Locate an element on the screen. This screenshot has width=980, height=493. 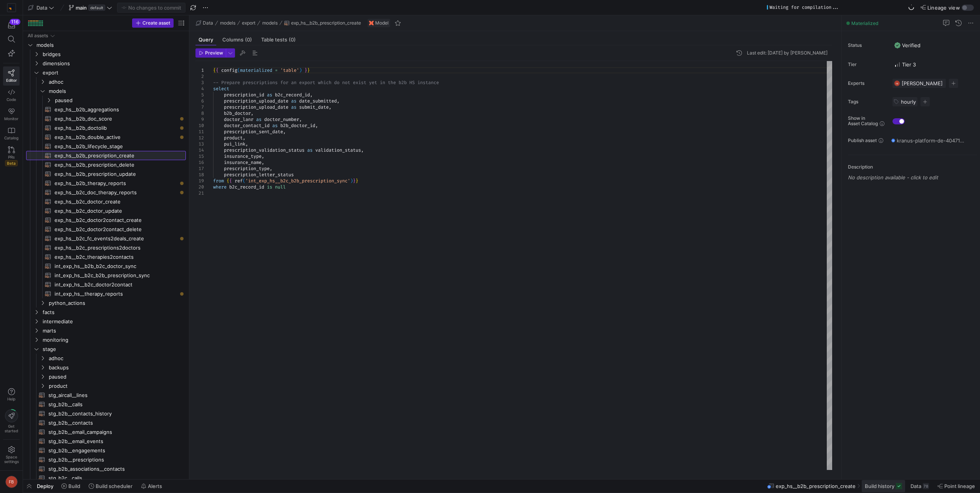
span: ref is located at coordinates (239, 181).